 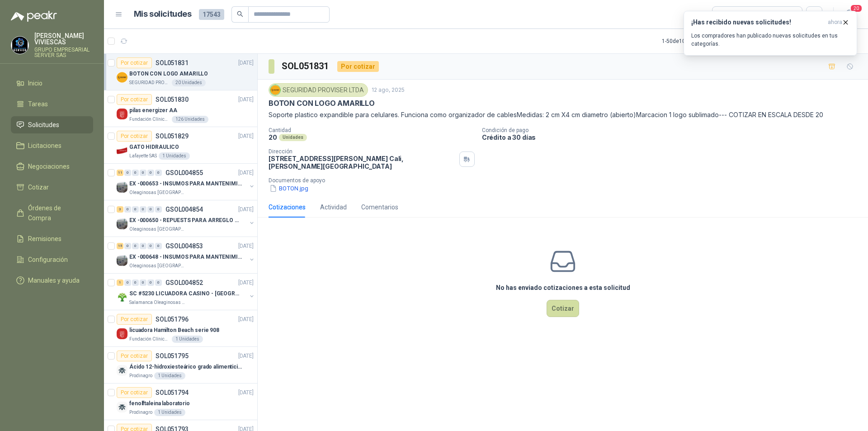 I want to click on div: Cotizaciones, so click(x=287, y=207).